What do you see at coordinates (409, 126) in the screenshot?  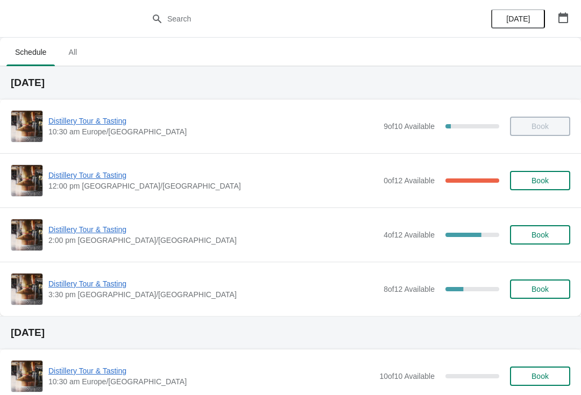 I see `span: 9 of 10 Available` at bounding box center [409, 126].